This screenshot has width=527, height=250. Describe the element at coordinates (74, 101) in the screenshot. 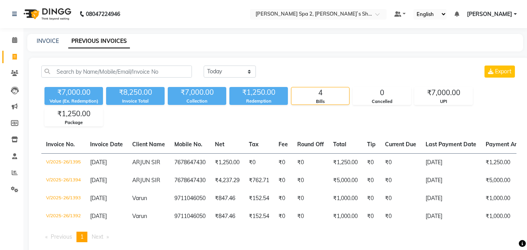

I see `div: Value (Ex. Redemption)` at that location.